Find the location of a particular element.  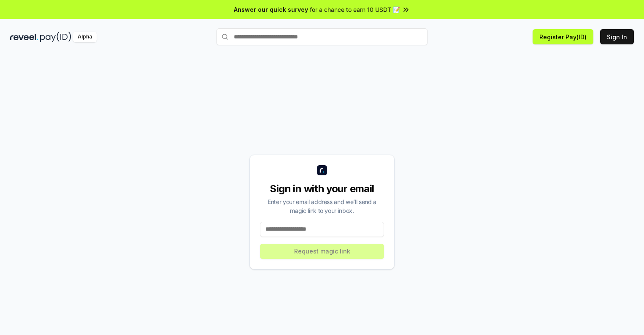

img: pay_id is located at coordinates (56, 37).